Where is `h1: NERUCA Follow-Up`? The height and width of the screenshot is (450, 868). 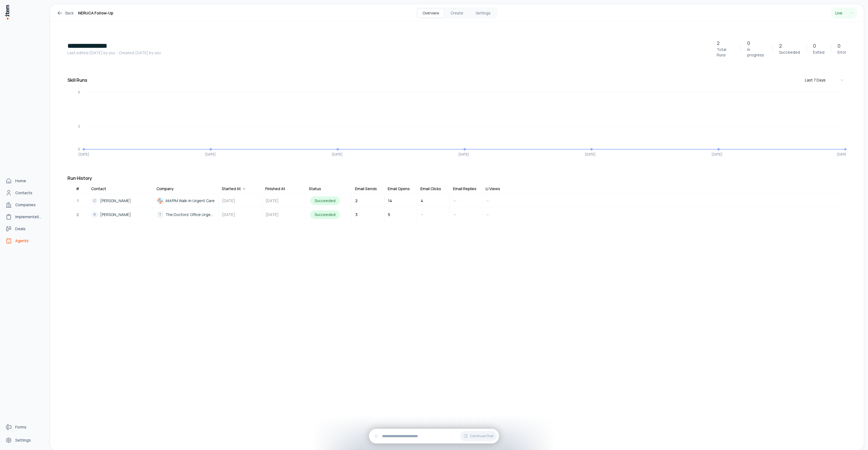
h1: NERUCA Follow-Up is located at coordinates (95, 13).